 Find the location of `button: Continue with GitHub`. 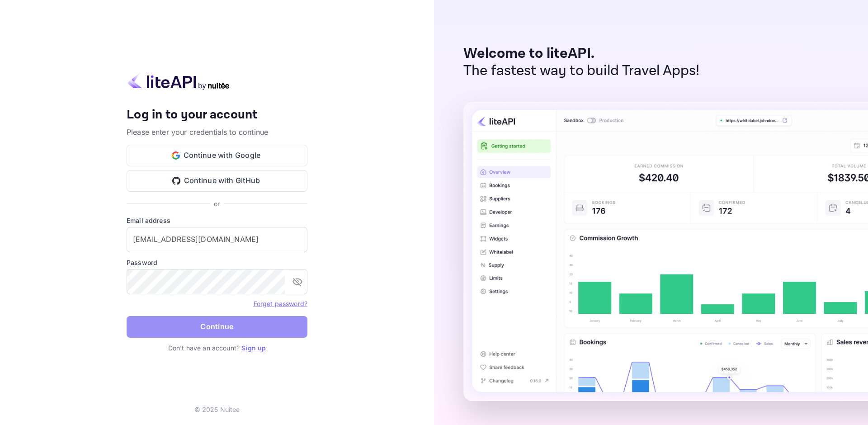

button: Continue with GitHub is located at coordinates (217, 181).